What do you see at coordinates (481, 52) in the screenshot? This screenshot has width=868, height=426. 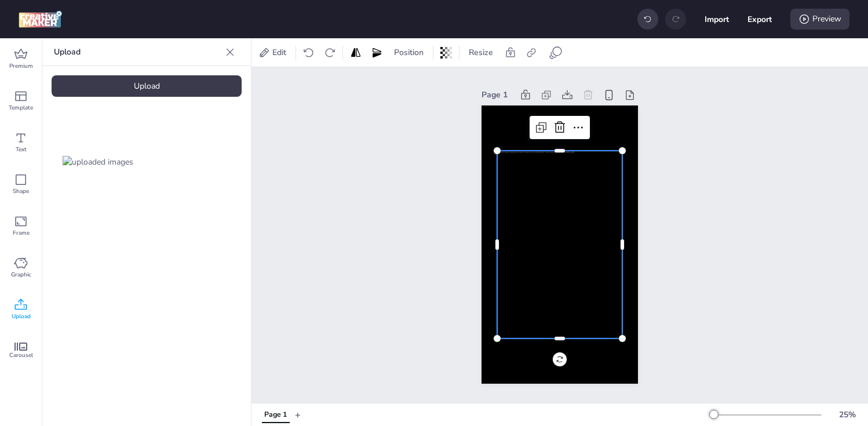 I see `span: Resize` at bounding box center [481, 52].